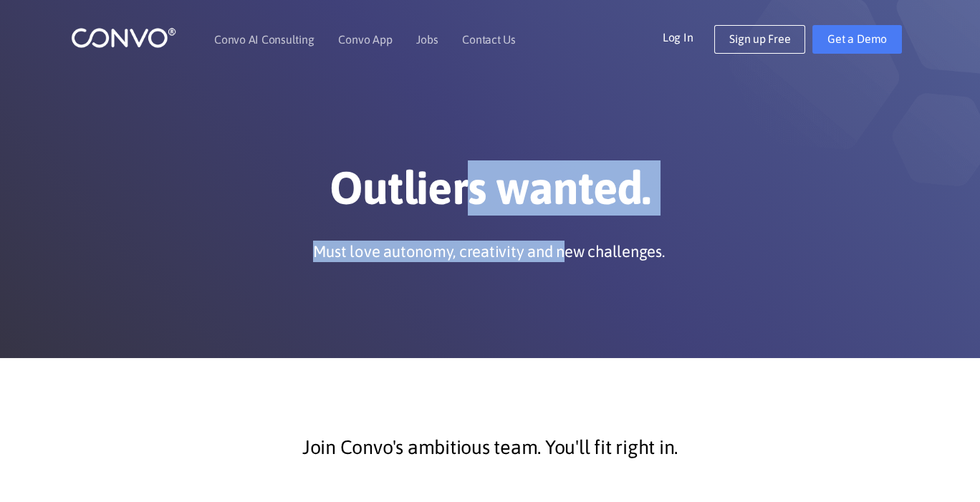 The height and width of the screenshot is (502, 980). I want to click on a: Contact Us, so click(489, 40).